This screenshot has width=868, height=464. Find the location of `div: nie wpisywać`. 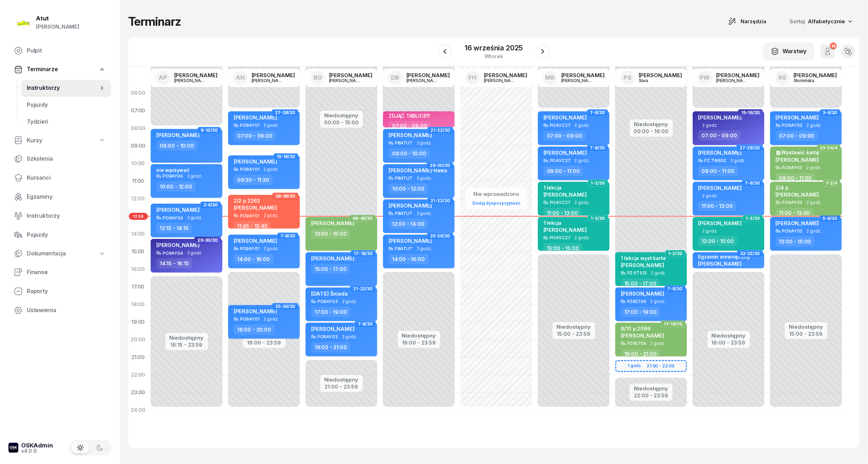

div: nie wpisywać is located at coordinates (173, 170).